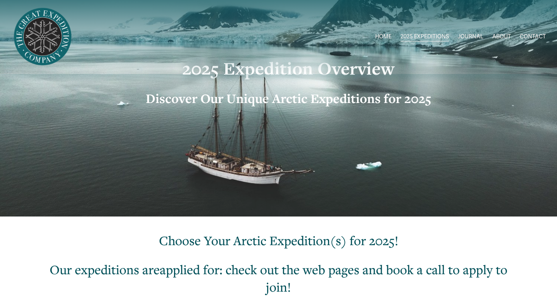  What do you see at coordinates (43, 37) in the screenshot?
I see `a: Arctic Expeditions` at bounding box center [43, 37].